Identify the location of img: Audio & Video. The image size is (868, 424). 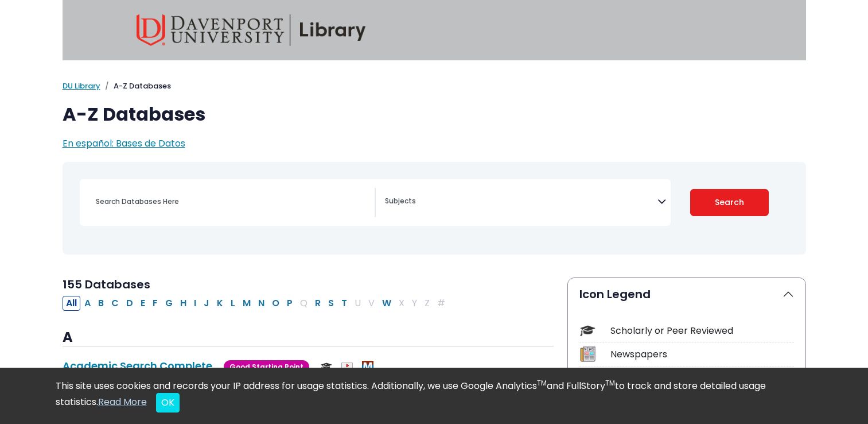
(347, 366).